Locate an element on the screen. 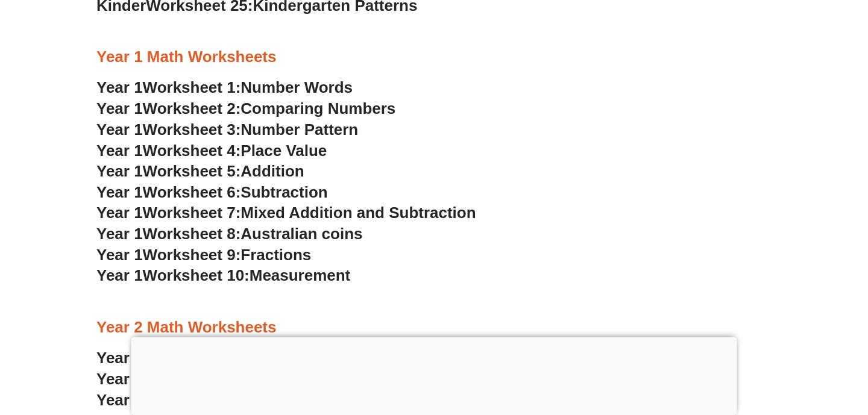  span: Worksheet 5: is located at coordinates (192, 171).